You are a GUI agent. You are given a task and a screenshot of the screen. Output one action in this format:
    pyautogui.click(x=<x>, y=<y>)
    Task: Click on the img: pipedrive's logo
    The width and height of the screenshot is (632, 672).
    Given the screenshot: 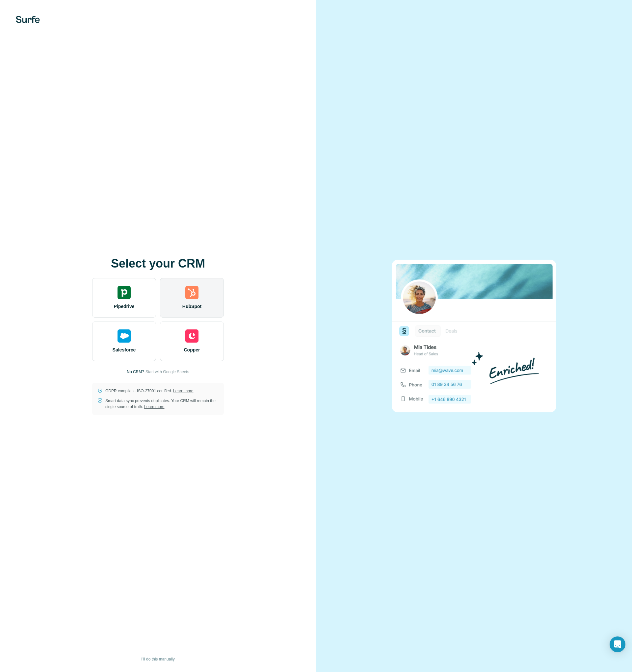 What is the action you would take?
    pyautogui.click(x=124, y=293)
    